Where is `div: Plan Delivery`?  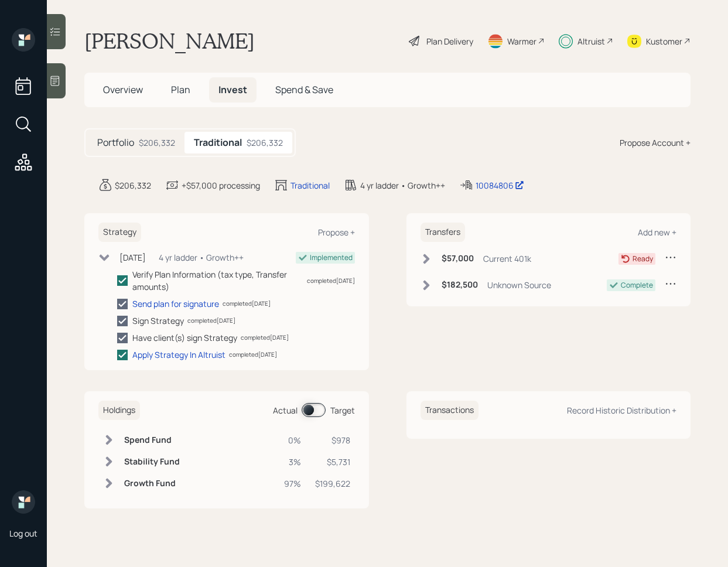 div: Plan Delivery is located at coordinates (450, 41).